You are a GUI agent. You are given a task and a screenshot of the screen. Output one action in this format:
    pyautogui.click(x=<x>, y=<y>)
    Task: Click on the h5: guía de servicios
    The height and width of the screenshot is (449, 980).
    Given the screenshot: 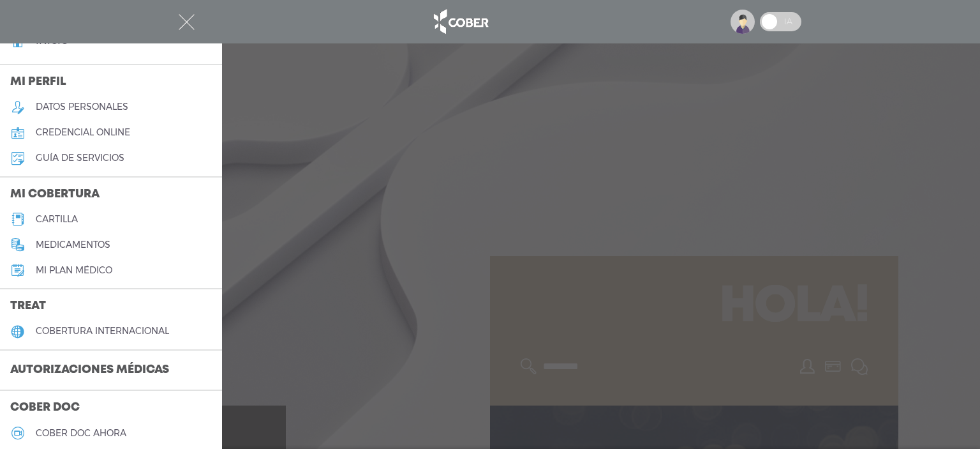 What is the action you would take?
    pyautogui.click(x=79, y=157)
    